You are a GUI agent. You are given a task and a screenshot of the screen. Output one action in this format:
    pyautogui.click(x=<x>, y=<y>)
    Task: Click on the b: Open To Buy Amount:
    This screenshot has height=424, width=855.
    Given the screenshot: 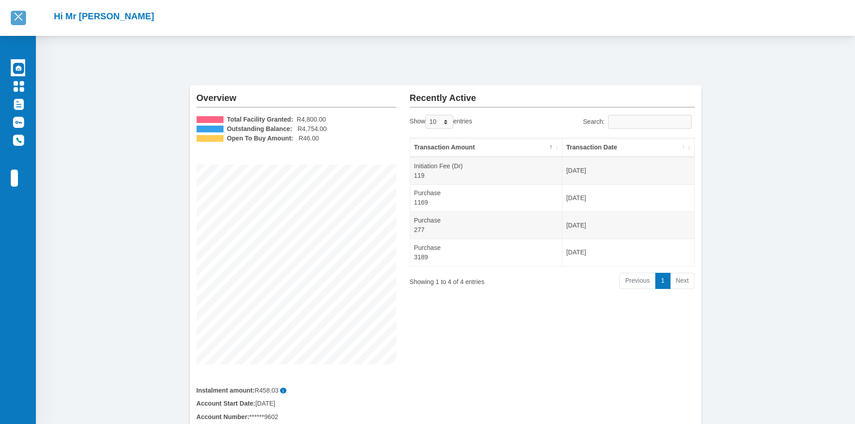 What is the action you would take?
    pyautogui.click(x=260, y=138)
    